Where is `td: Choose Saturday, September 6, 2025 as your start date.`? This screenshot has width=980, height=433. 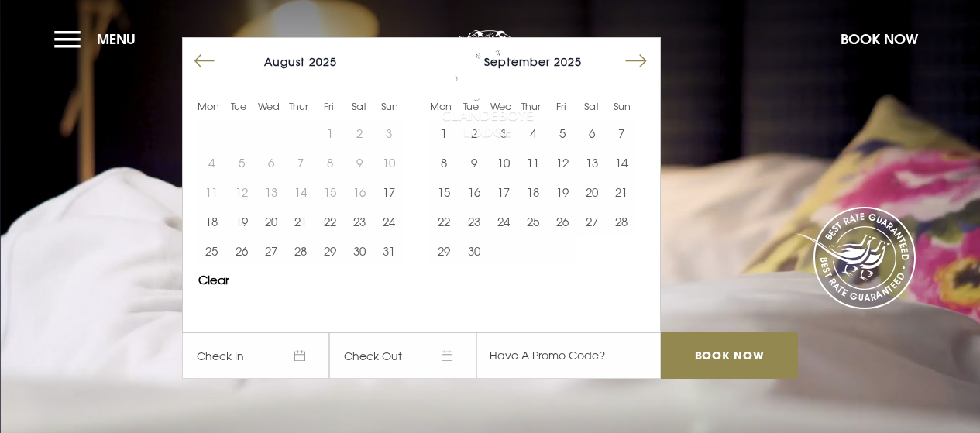 td: Choose Saturday, September 6, 2025 as your start date. is located at coordinates (592, 134).